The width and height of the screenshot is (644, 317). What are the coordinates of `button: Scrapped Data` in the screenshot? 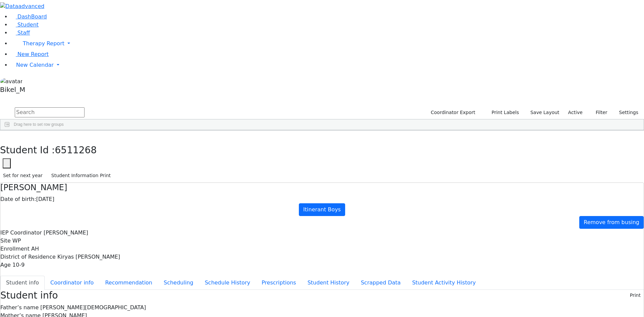 It's located at (380, 283).